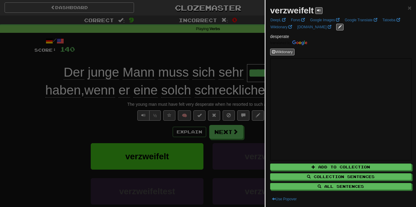 This screenshot has height=207, width=416. I want to click on a: Wiktionary, so click(281, 27).